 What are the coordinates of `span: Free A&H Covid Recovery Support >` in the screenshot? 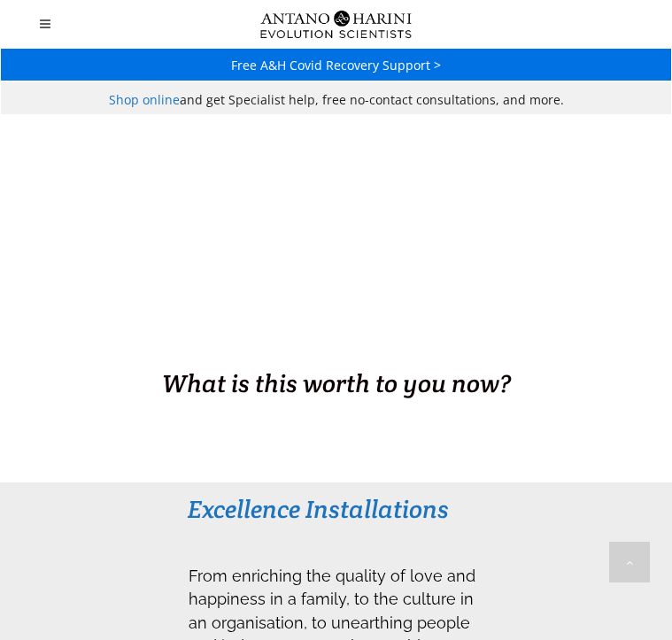 It's located at (336, 65).